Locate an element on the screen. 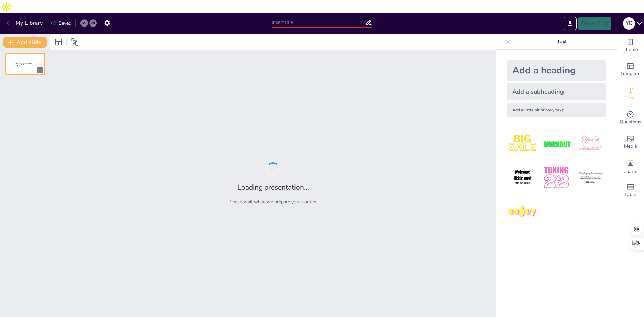  span: Theme is located at coordinates (630, 50).